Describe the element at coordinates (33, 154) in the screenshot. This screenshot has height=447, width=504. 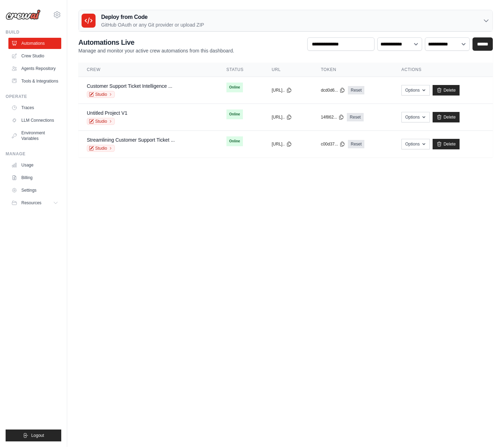
I see `div: Manage` at that location.